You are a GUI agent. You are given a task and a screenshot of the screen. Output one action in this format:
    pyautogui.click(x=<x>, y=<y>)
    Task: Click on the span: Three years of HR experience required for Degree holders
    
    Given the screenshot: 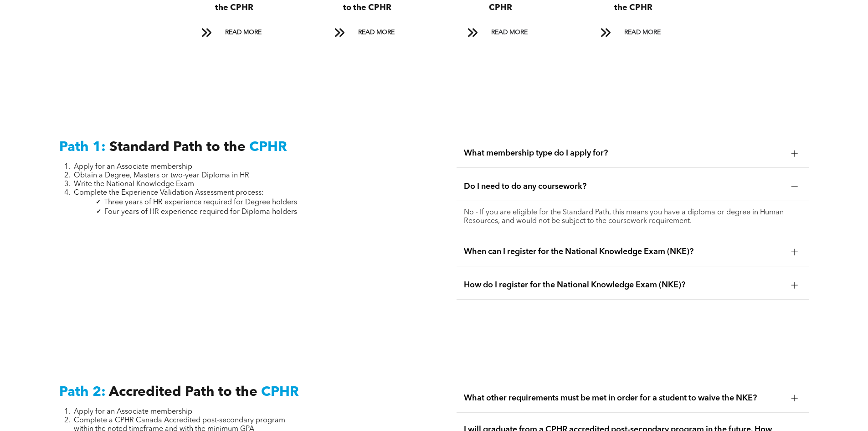 What is the action you would take?
    pyautogui.click(x=201, y=203)
    